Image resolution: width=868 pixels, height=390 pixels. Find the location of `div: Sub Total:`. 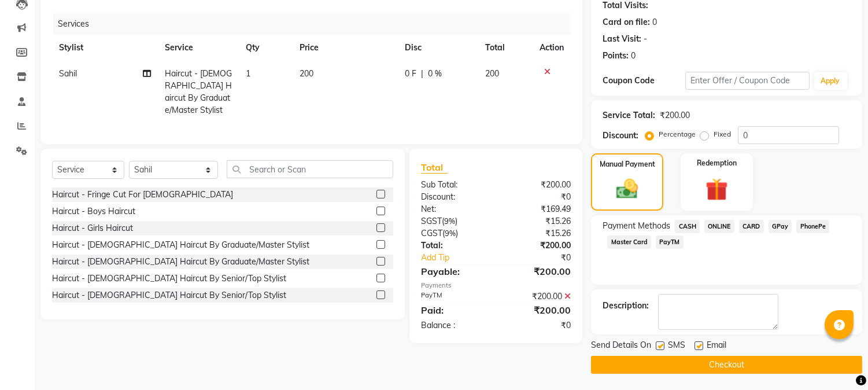

div: Sub Total: is located at coordinates (454, 185).